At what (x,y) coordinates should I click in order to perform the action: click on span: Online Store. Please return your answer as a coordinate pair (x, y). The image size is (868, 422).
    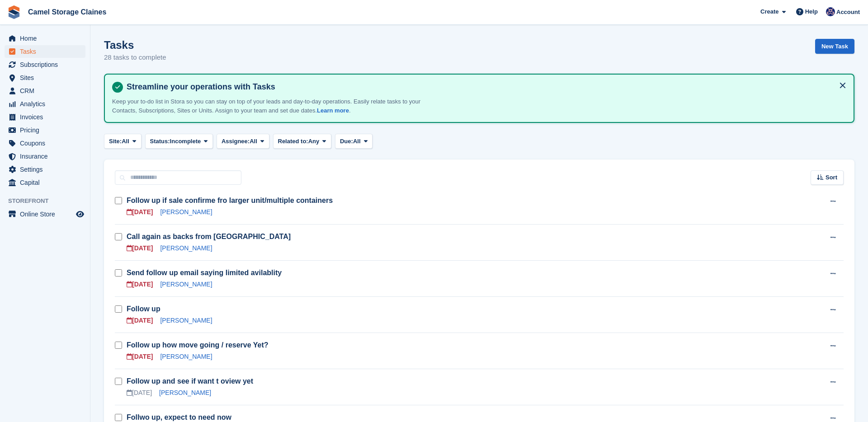
    Looking at the image, I should click on (47, 214).